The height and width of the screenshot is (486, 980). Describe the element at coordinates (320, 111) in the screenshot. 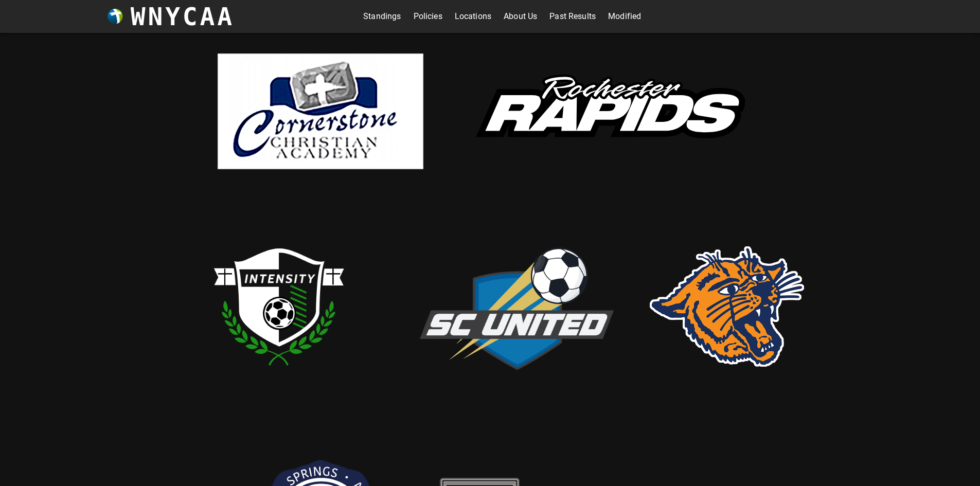

I see `img: cornerstone.png` at that location.